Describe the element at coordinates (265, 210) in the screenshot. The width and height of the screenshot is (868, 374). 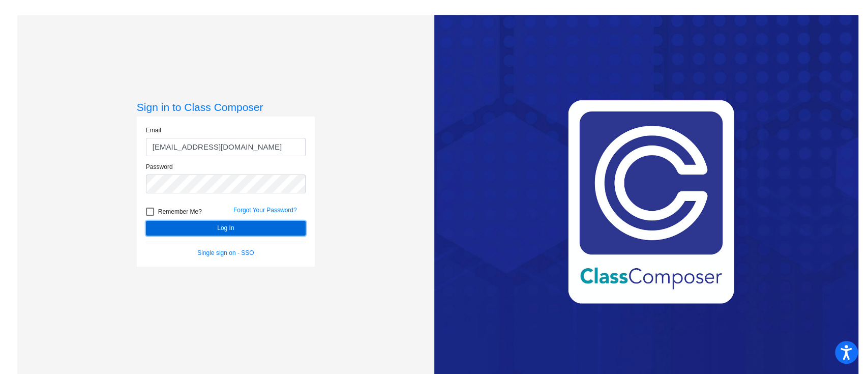
I see `a: Forgot Your Password?` at that location.